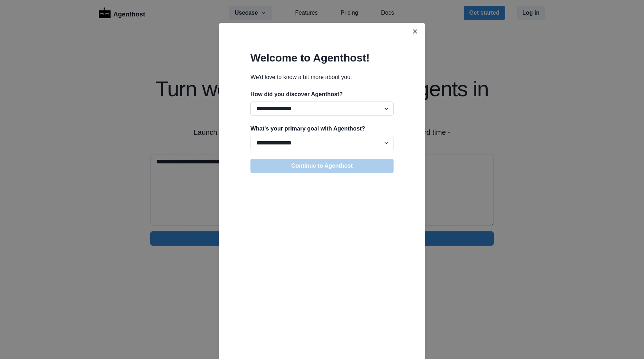 The image size is (644, 359). What do you see at coordinates (322, 77) in the screenshot?
I see `p: We'd love to know a bit more about you:` at bounding box center [322, 77].